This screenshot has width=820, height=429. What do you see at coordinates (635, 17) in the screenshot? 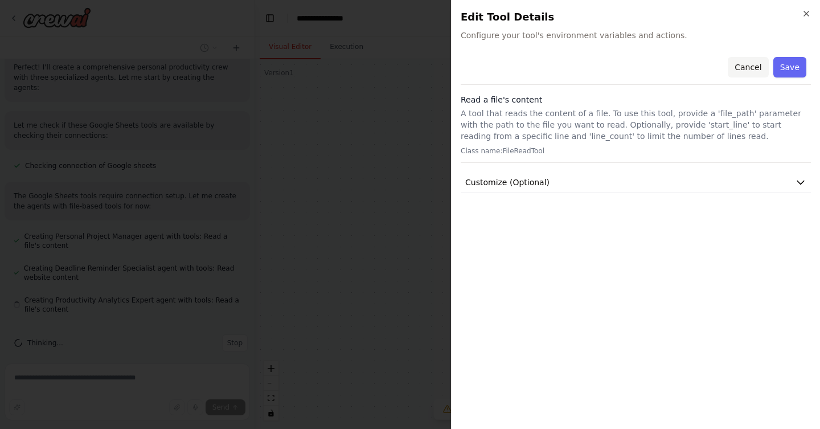
I see `h2: Edit Tool Details` at bounding box center [635, 17].